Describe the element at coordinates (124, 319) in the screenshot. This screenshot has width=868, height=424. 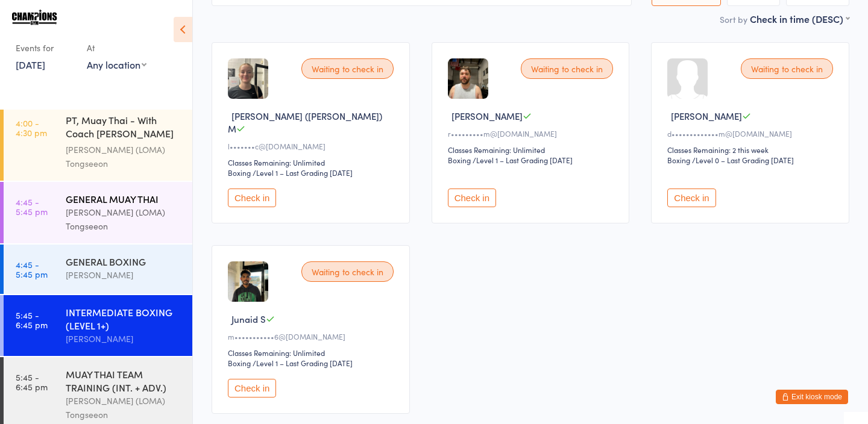
I see `div: INTERMEDIATE BOXING (LEVEL 1+)` at that location.